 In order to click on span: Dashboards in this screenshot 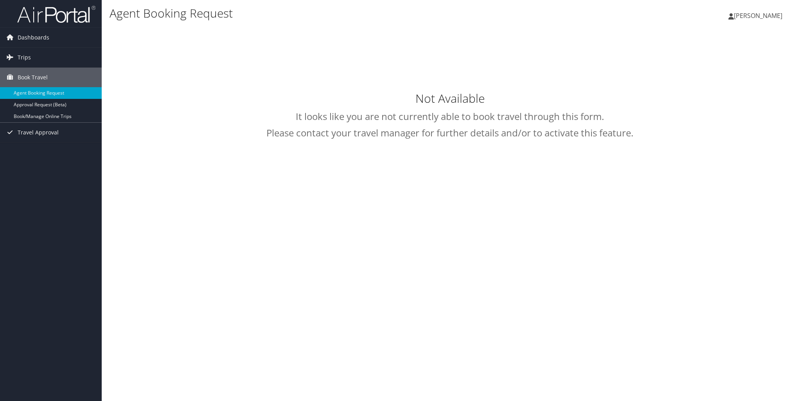, I will do `click(33, 38)`.